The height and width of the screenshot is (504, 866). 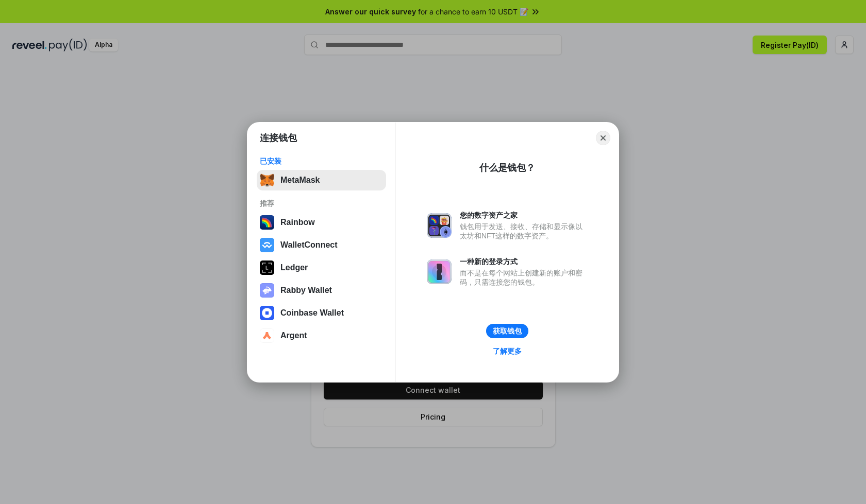 What do you see at coordinates (321, 335) in the screenshot?
I see `button: Argent` at bounding box center [321, 335].